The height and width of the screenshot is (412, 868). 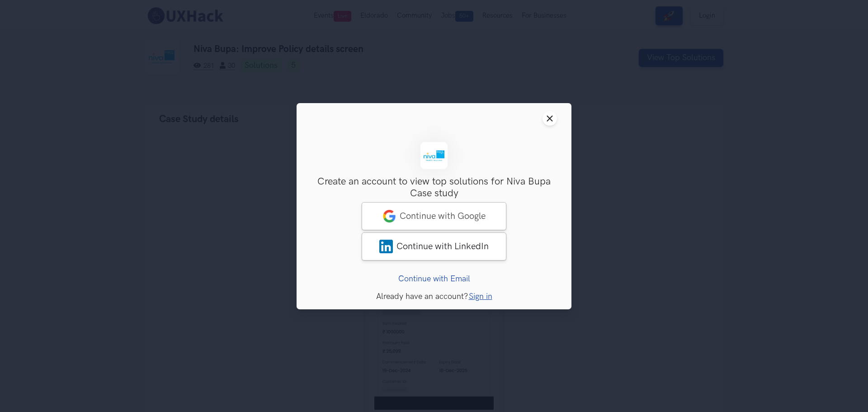 What do you see at coordinates (480, 296) in the screenshot?
I see `a: Sign in` at bounding box center [480, 296].